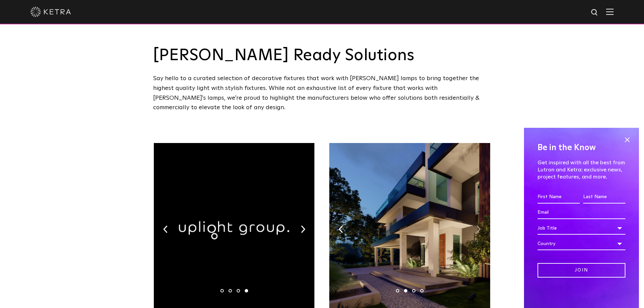 The image size is (644, 308). What do you see at coordinates (582, 244) in the screenshot?
I see `div: Country` at bounding box center [582, 244].